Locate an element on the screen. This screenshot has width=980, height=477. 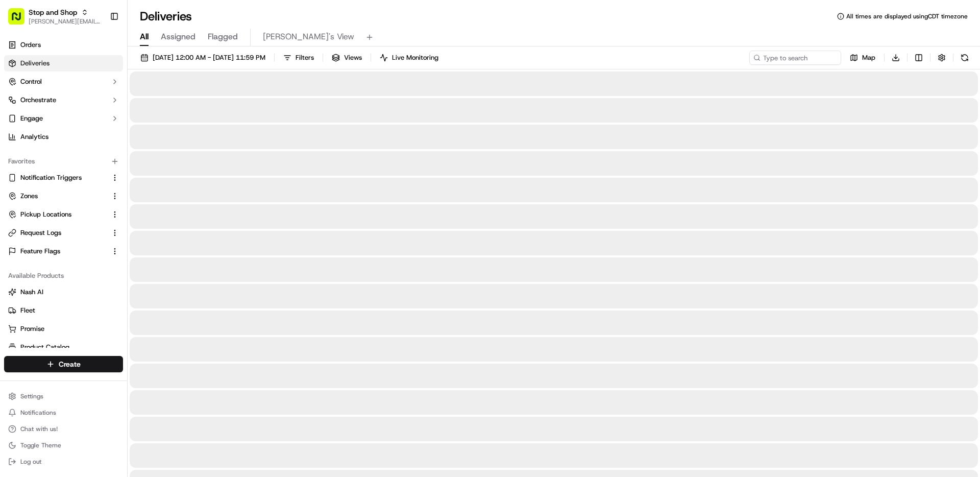
button: Nash AI is located at coordinates (63, 292).